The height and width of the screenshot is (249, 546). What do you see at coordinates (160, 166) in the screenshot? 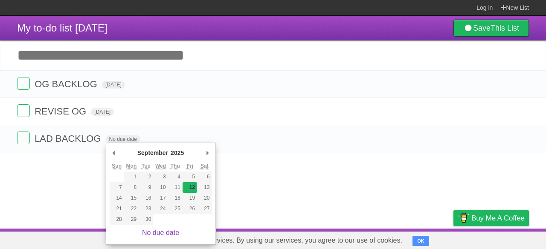
I see `abbr: Wednesday` at bounding box center [160, 166].